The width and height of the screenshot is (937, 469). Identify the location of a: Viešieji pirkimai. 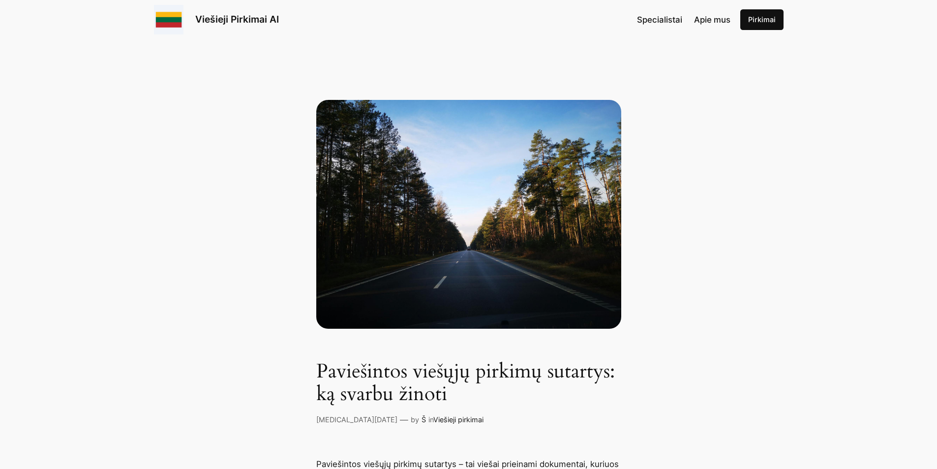
(458, 419).